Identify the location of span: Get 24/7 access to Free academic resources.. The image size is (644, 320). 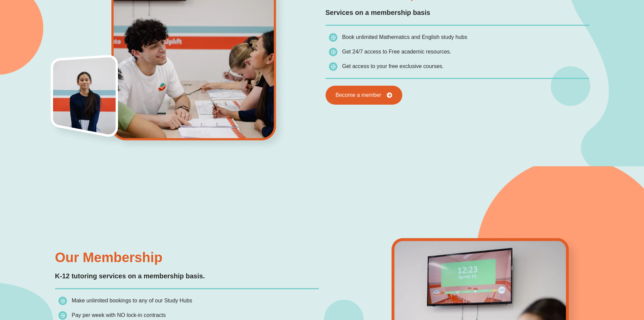
(396, 51).